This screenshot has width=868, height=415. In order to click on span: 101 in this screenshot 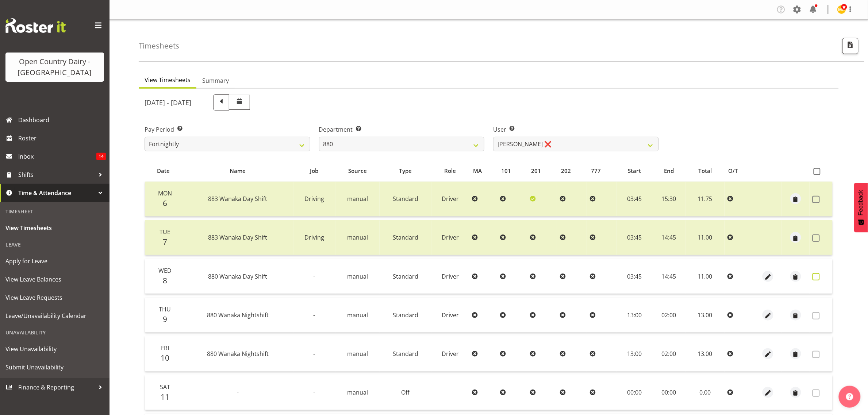, I will do `click(507, 171)`.